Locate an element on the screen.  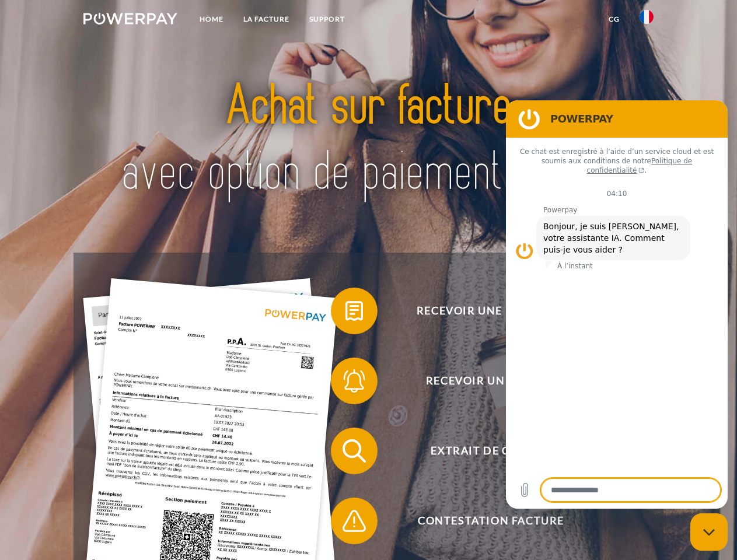
img: title-powerpay_fr.svg is located at coordinates (368, 139).